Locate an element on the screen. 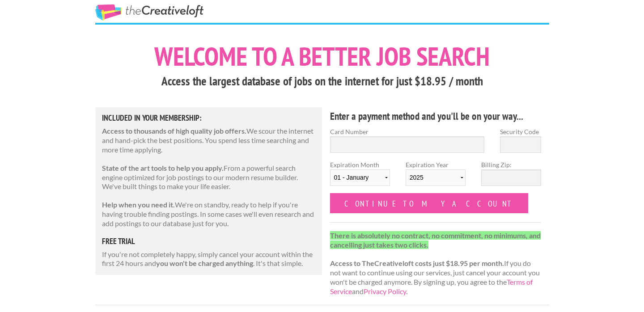  label: Security Code is located at coordinates (521, 132).